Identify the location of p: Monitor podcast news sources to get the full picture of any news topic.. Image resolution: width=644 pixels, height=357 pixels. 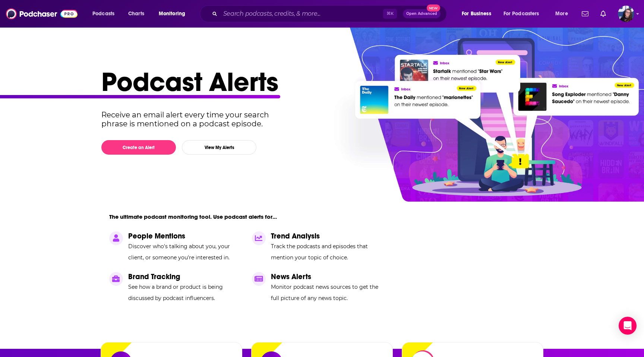
(328, 293).